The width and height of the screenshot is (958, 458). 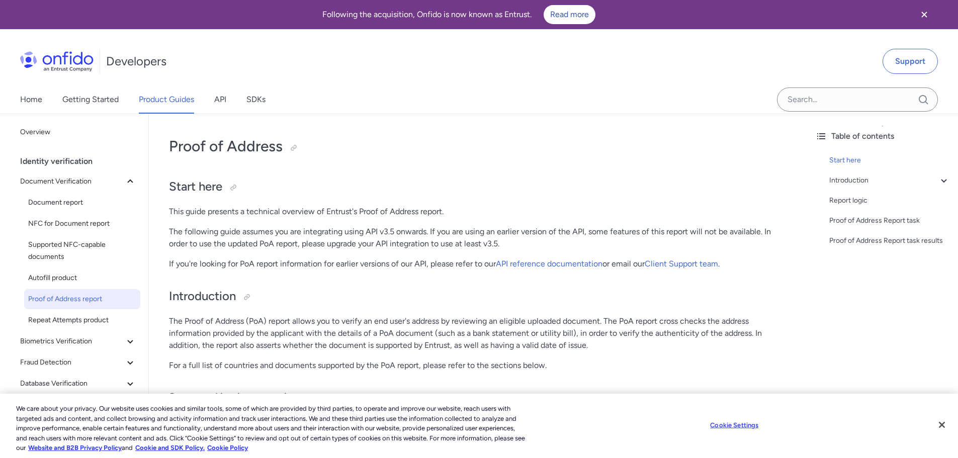 What do you see at coordinates (90, 100) in the screenshot?
I see `a: Getting Started` at bounding box center [90, 100].